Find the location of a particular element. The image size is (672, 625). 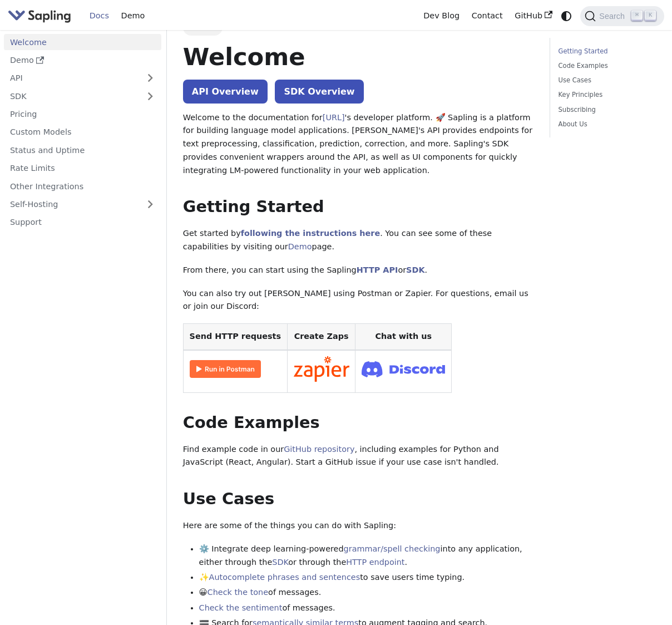

a: API Overview is located at coordinates (226, 91).